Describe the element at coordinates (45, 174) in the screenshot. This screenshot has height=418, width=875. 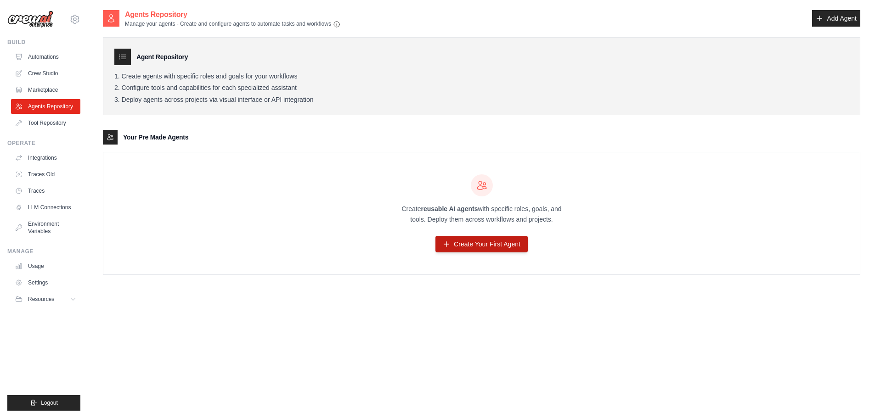
I see `a: Traces Old` at that location.